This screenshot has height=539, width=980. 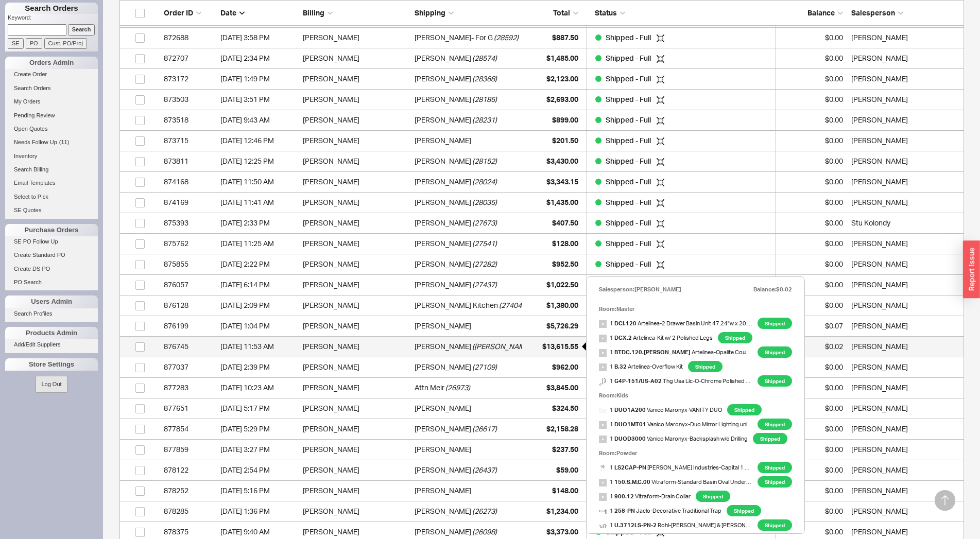 I want to click on div: 872707, so click(x=190, y=58).